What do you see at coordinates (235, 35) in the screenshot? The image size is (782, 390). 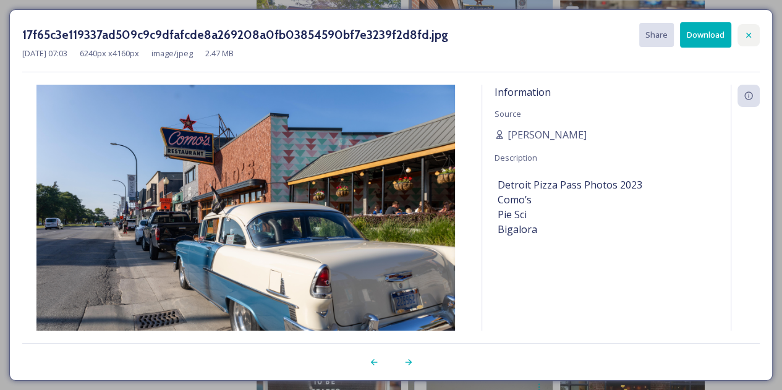 I see `h3: 17f65c3e119337ad509c9c9dfafcde8a269208a0fb03854590bf7e3239f2d8fd.jpg` at bounding box center [235, 35].